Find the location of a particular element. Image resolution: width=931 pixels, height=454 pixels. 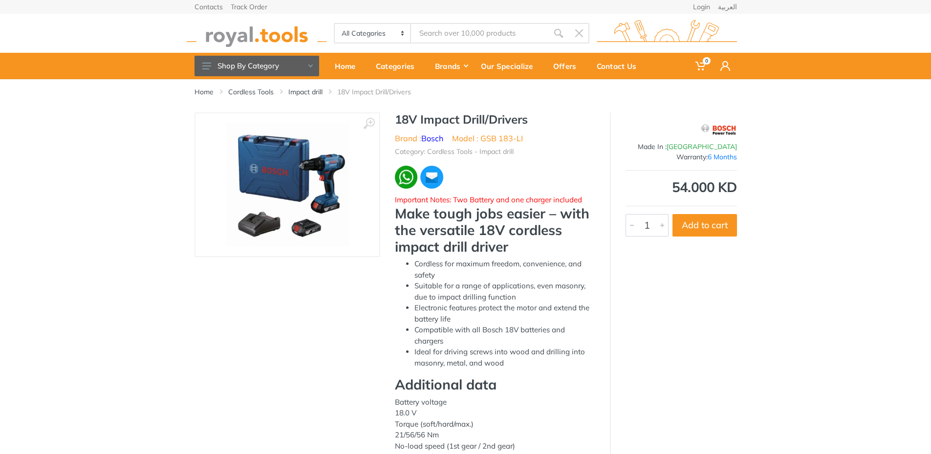

div: Our Specialize is located at coordinates (510, 66).